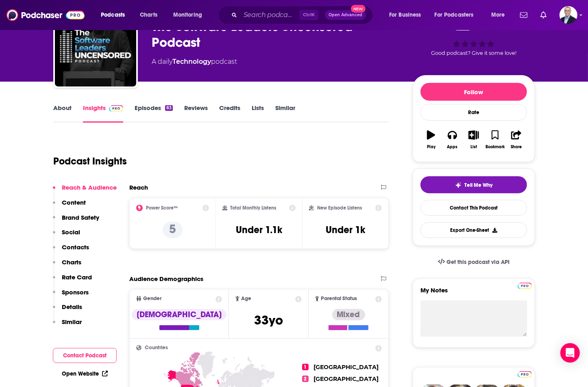  I want to click on p: Sponsors, so click(75, 292).